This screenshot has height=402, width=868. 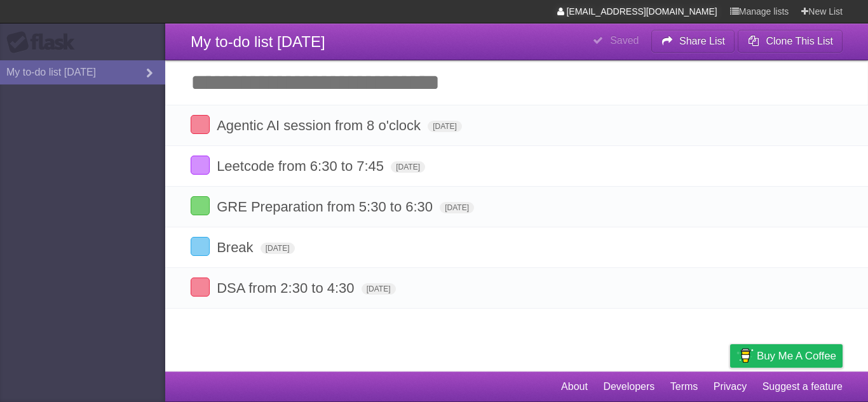 What do you see at coordinates (693, 41) in the screenshot?
I see `button: Share List` at bounding box center [693, 41].